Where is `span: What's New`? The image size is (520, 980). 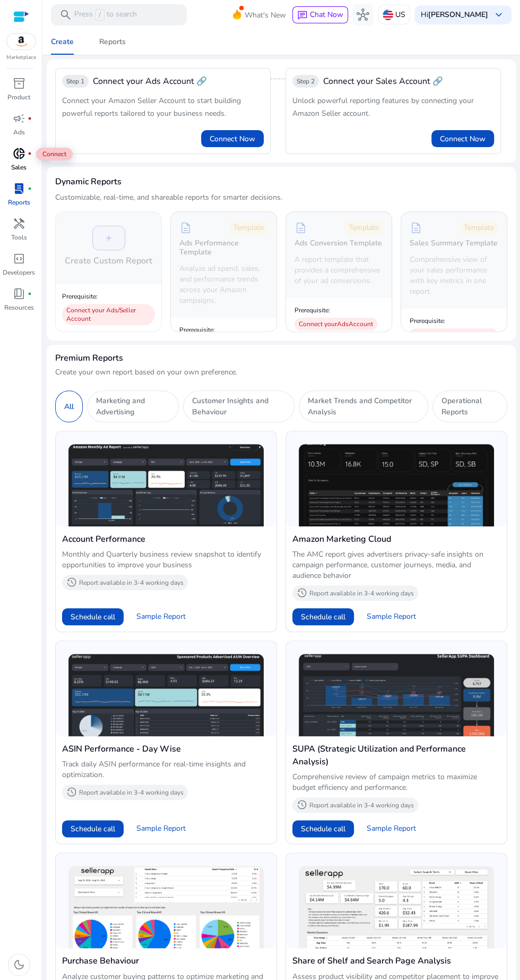
span: What's New is located at coordinates (265, 15).